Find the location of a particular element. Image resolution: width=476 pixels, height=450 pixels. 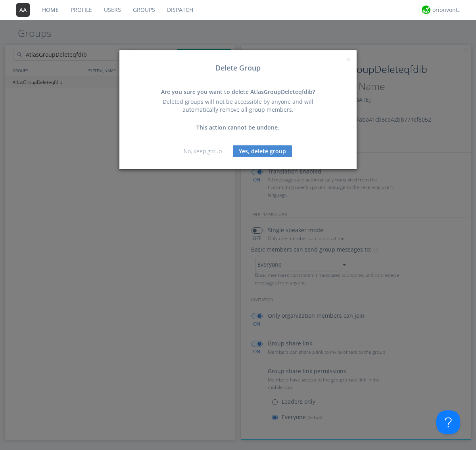

h3: Delete Group is located at coordinates (238, 68).